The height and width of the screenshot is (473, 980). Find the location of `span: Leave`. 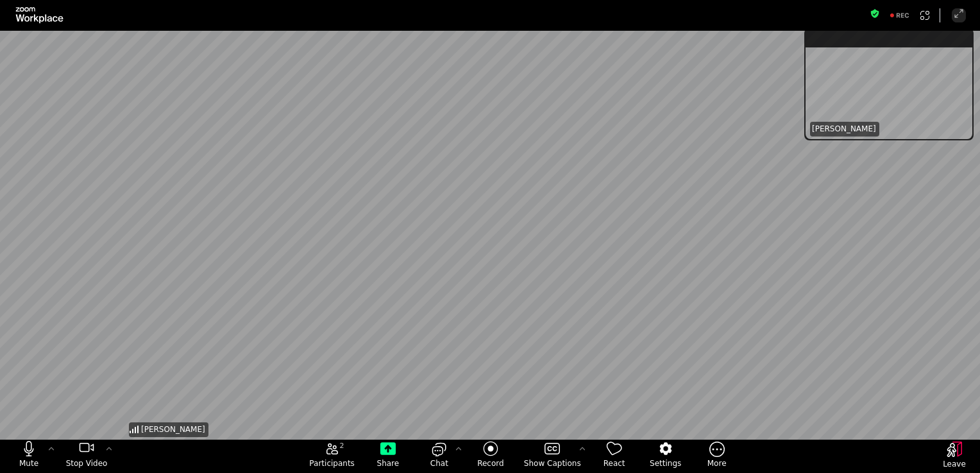

span: Leave is located at coordinates (954, 464).